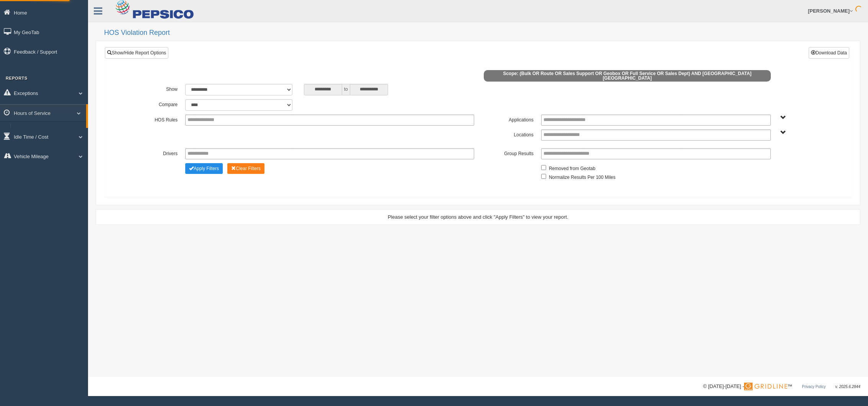 This screenshot has width=868, height=406. Describe the element at coordinates (766, 386) in the screenshot. I see `img: Gridline` at that location.